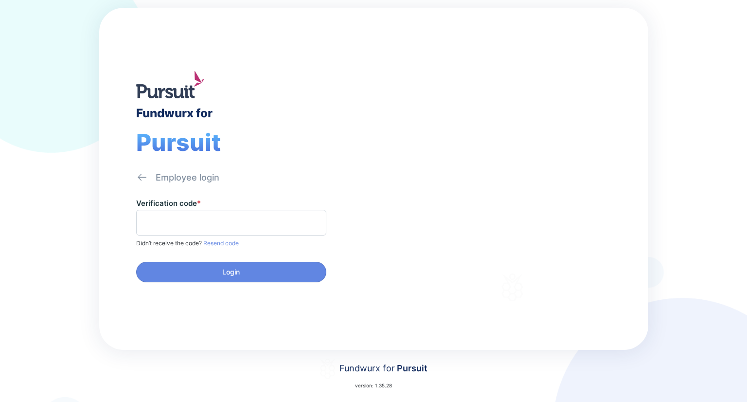 The width and height of the screenshot is (747, 402). Describe the element at coordinates (231, 272) in the screenshot. I see `button: Login` at that location.